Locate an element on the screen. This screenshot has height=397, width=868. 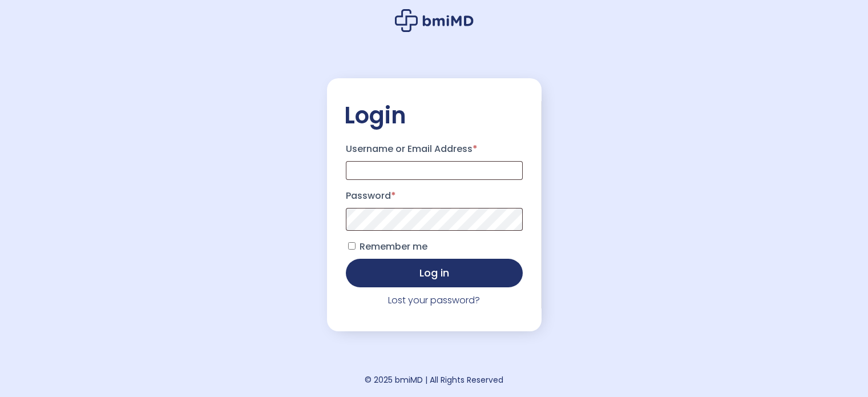
a: Lost your password? is located at coordinates (434, 300).